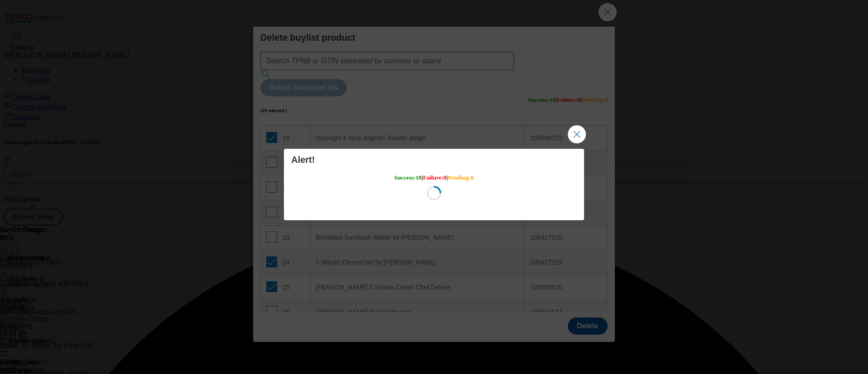  Describe the element at coordinates (408, 178) in the screenshot. I see `span: Success : 10` at that location.